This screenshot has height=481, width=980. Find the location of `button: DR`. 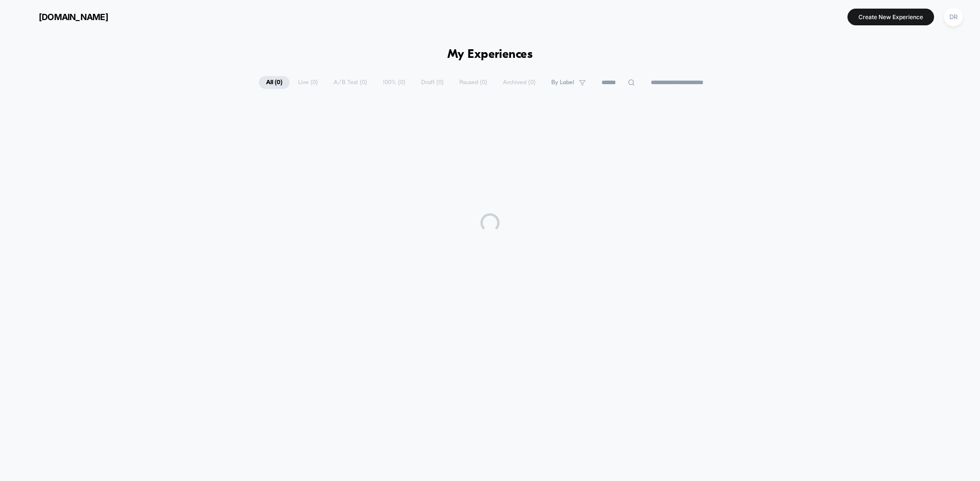

button: DR is located at coordinates (953, 17).